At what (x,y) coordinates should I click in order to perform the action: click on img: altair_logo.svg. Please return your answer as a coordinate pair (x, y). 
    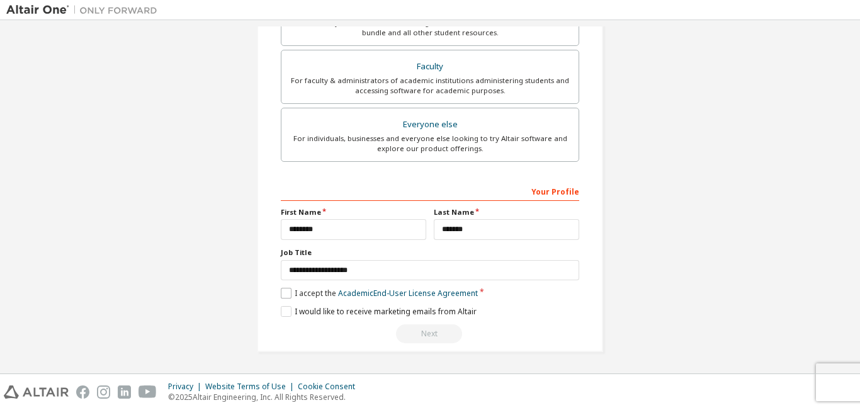
    Looking at the image, I should click on (36, 392).